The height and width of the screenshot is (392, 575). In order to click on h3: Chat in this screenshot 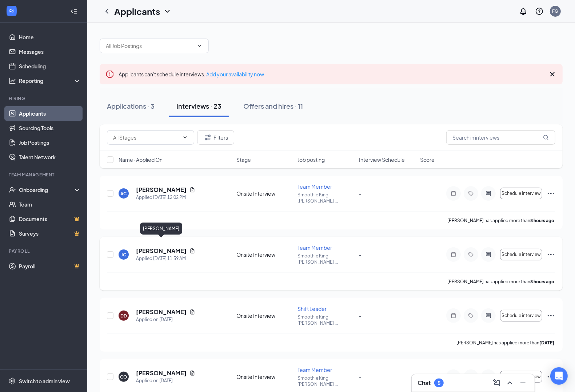, I will do `click(424, 383)`.